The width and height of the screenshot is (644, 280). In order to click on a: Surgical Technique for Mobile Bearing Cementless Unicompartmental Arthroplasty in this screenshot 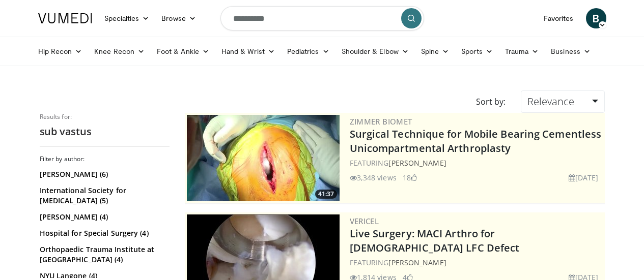, I will do `click(476, 141)`.